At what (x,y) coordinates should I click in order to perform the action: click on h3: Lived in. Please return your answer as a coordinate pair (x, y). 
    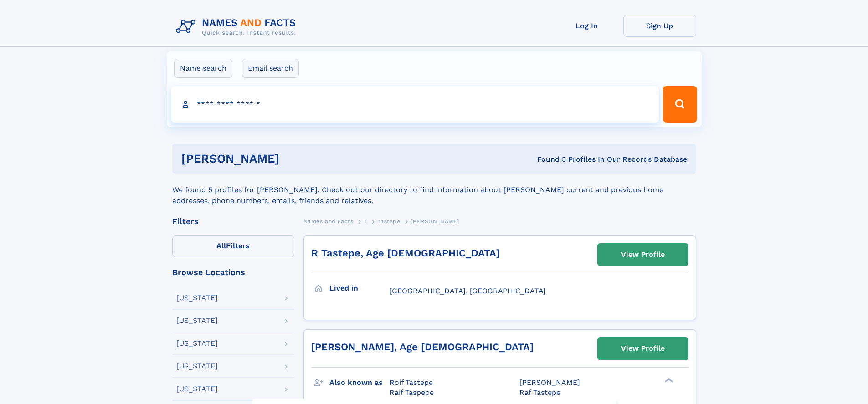
    Looking at the image, I should click on (360, 289).